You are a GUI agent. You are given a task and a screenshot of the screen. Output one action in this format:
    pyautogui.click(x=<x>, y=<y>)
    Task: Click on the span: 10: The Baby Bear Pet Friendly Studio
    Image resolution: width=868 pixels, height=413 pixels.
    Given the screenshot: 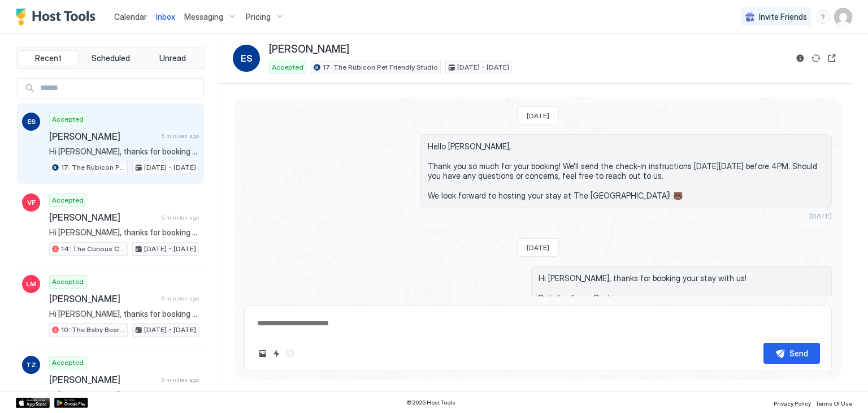 What is the action you would take?
    pyautogui.click(x=93, y=329)
    